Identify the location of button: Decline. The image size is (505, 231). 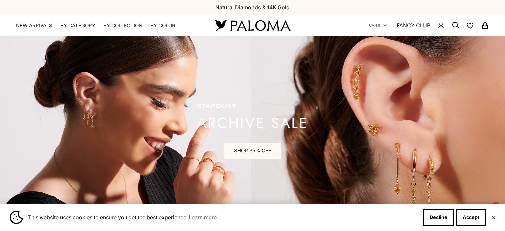
(438, 217).